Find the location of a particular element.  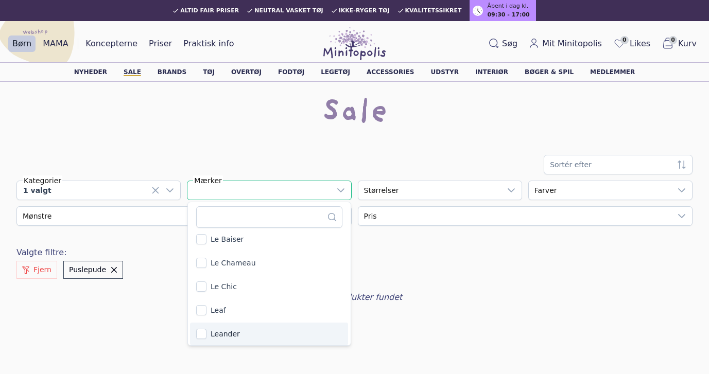

a: Mit Minitopolis is located at coordinates (565, 44).